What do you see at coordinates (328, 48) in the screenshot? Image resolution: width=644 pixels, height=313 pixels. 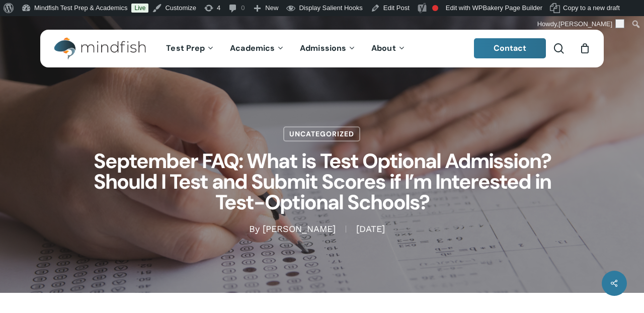 I see `a: Admissions` at bounding box center [328, 48].